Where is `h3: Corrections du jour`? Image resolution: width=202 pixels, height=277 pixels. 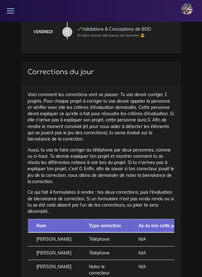 h3: Corrections du jour is located at coordinates (101, 72).